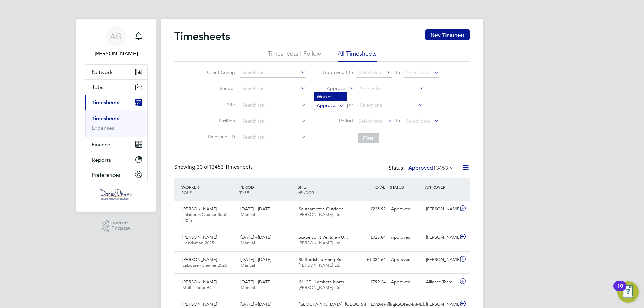  I want to click on div: £1,034.64, so click(371, 260).